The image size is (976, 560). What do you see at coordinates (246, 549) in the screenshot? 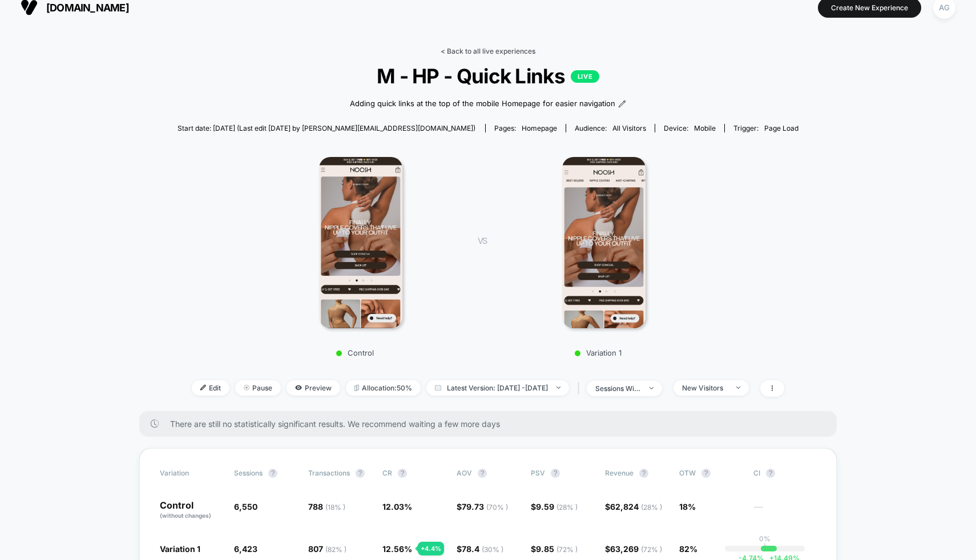
I see `span: 6,423` at bounding box center [246, 549].